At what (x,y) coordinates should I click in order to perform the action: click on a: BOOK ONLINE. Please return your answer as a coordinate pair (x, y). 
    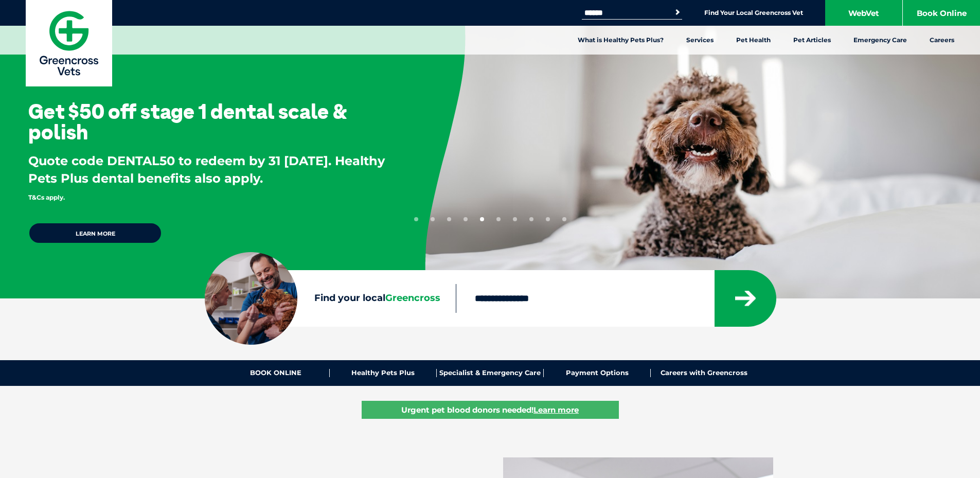
    Looking at the image, I should click on (276, 372).